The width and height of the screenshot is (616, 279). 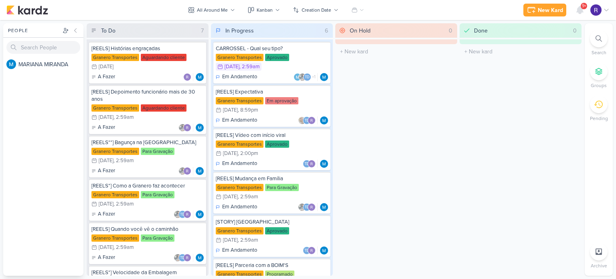 I want to click on div: CARROSSEL - Qual seu tipo?, so click(x=272, y=48).